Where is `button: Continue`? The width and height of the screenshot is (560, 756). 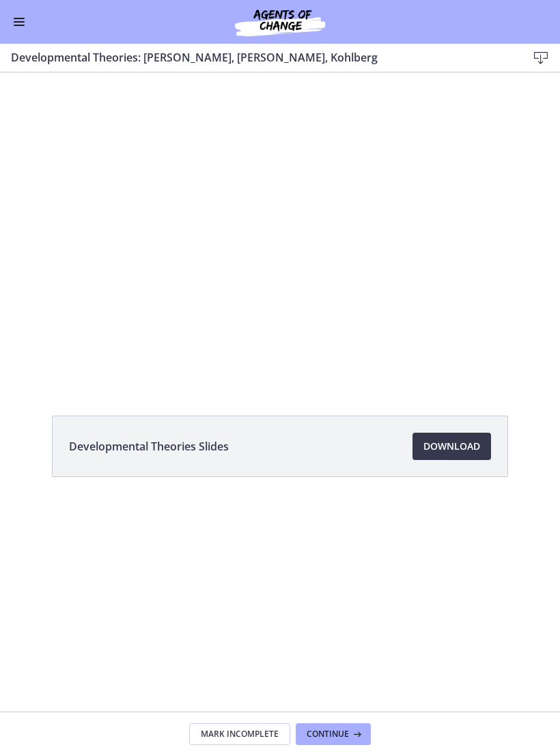 button: Continue is located at coordinates (334, 734).